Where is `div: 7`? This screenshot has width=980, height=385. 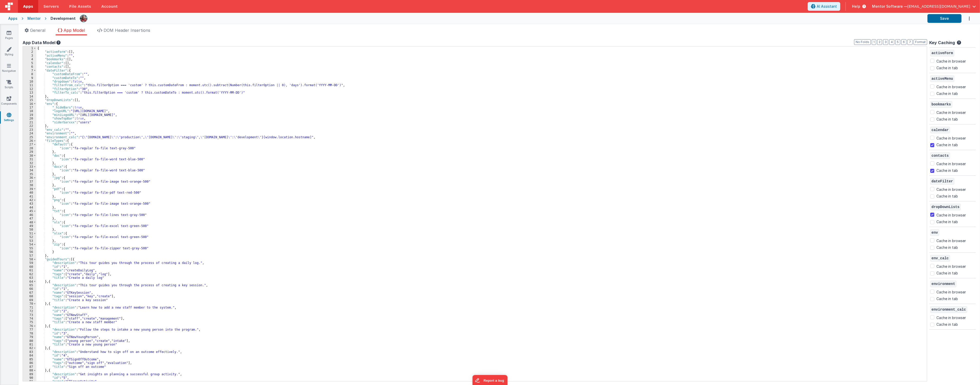
div: 7 is located at coordinates (29, 71).